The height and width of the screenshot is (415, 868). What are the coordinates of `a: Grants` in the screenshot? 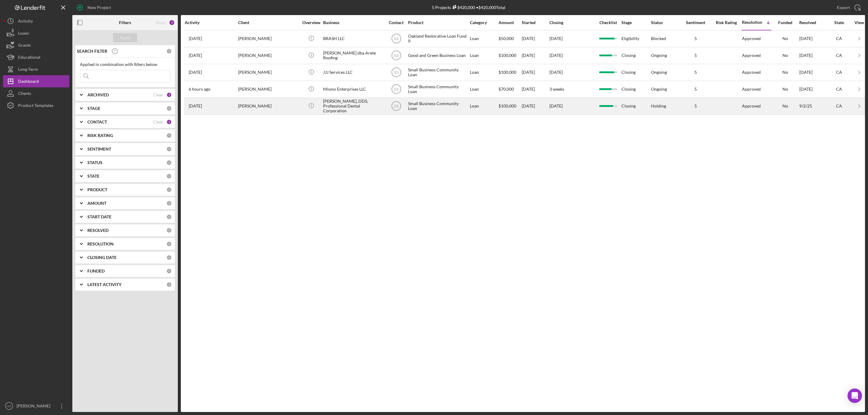 It's located at (36, 45).